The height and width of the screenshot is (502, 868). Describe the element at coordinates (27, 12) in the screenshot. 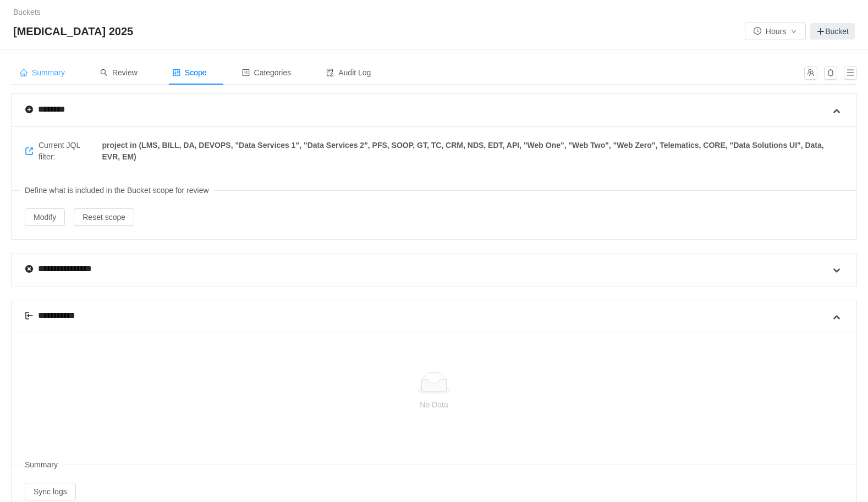

I see `a: Buckets` at that location.